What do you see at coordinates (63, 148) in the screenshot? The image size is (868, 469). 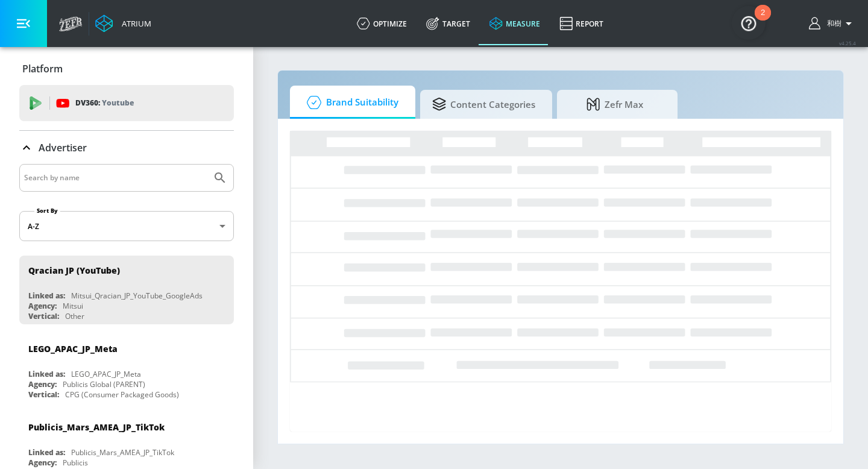 I see `p: Advertiser` at bounding box center [63, 148].